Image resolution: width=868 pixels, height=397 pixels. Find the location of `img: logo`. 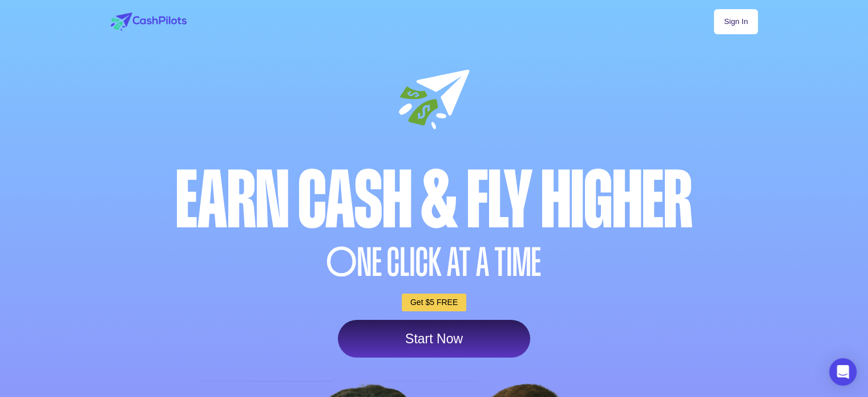

img: logo is located at coordinates (148, 22).